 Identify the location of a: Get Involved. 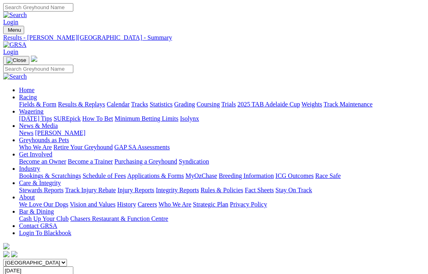
(36, 154).